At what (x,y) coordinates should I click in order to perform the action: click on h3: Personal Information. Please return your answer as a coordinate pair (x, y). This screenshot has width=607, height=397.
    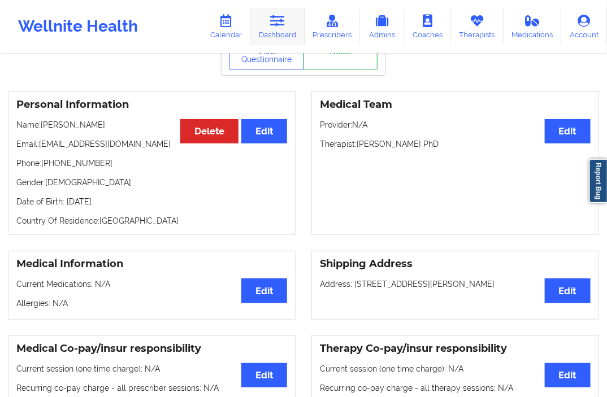
    Looking at the image, I should click on (151, 105).